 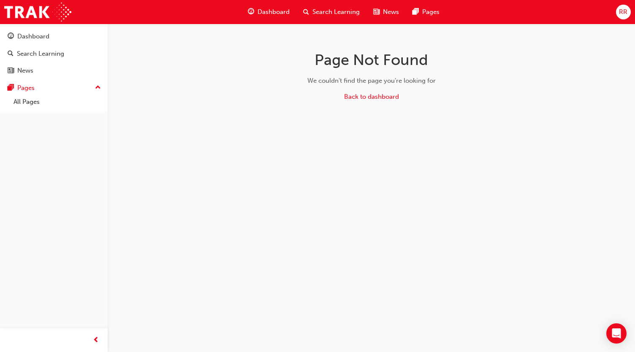 I want to click on a: Search Learning, so click(x=54, y=54).